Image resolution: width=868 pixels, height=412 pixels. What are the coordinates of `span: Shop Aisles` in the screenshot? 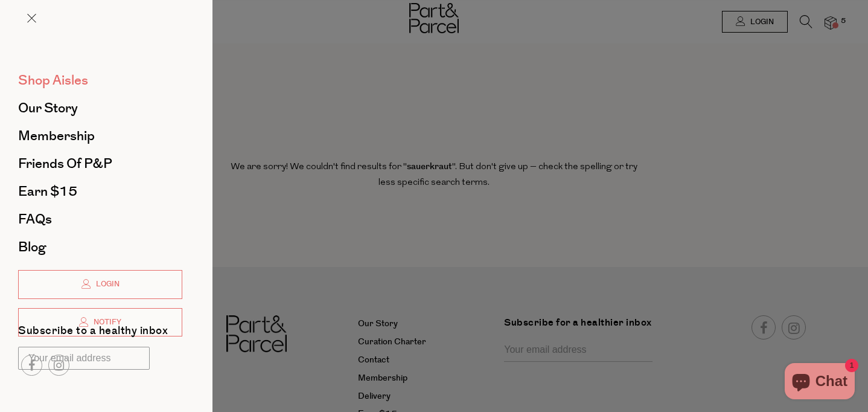 It's located at (53, 80).